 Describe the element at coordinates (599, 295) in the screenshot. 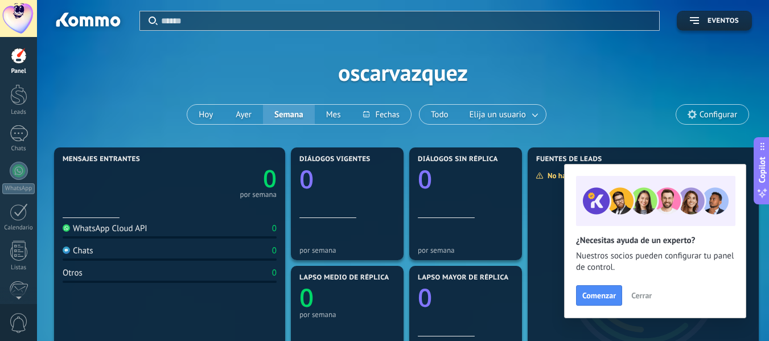

I see `span: Comenzar` at that location.